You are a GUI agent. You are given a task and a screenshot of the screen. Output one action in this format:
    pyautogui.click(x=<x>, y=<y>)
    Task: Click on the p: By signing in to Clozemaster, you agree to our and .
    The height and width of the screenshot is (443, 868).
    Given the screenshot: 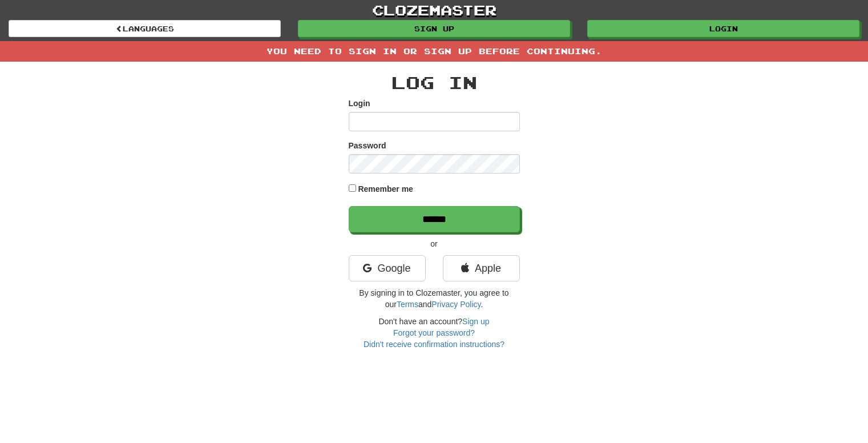 What is the action you would take?
    pyautogui.click(x=434, y=298)
    